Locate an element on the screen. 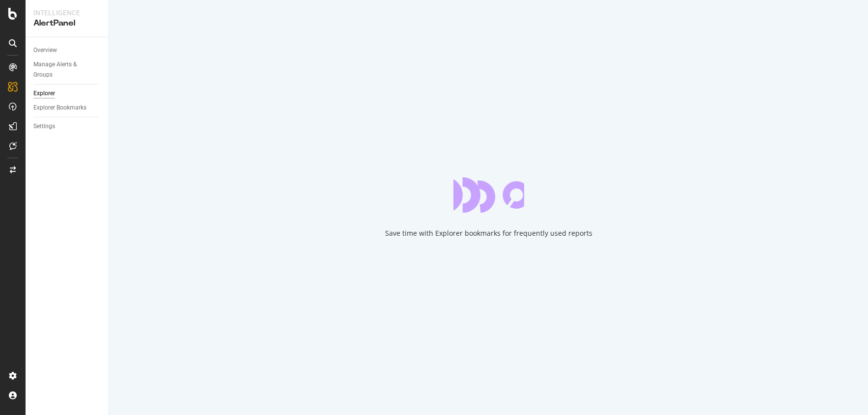 The height and width of the screenshot is (415, 868). a: Explorer Bookmarks is located at coordinates (68, 107).